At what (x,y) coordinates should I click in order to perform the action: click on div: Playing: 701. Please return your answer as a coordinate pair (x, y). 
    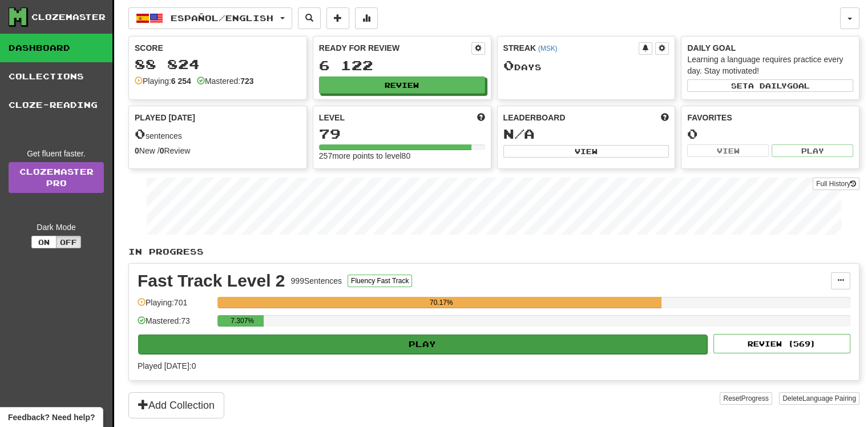
    Looking at the image, I should click on (174, 306).